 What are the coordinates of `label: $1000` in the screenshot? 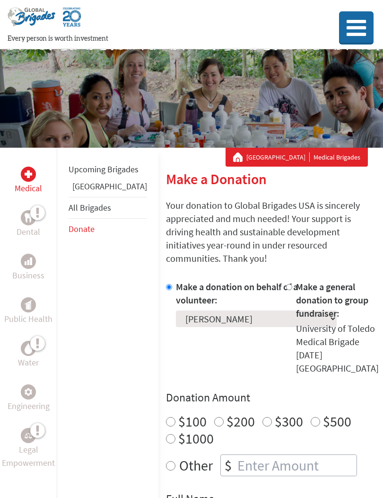 It's located at (196, 438).